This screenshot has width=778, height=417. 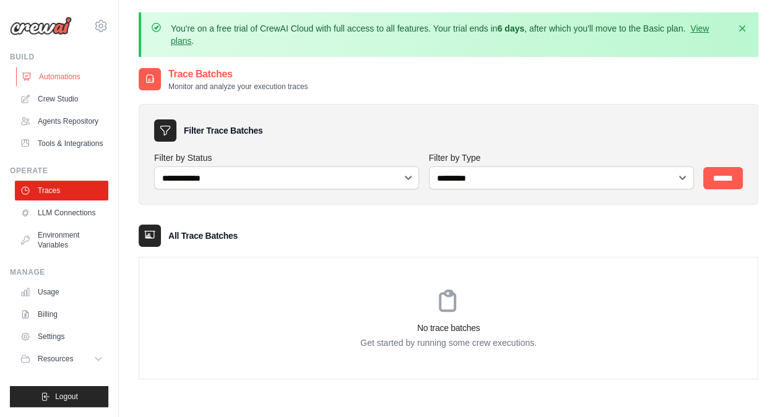 What do you see at coordinates (61, 240) in the screenshot?
I see `a: Environment Variables` at bounding box center [61, 240].